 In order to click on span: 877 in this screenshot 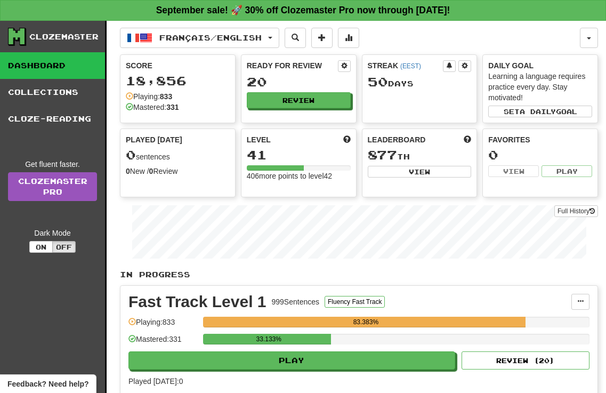, I will do `click(382, 155)`.